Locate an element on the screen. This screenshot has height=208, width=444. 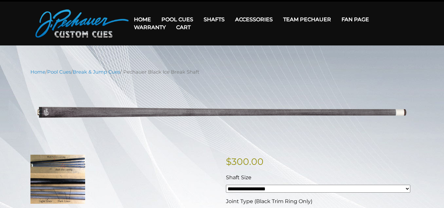
a: Fan Page is located at coordinates (355, 19).